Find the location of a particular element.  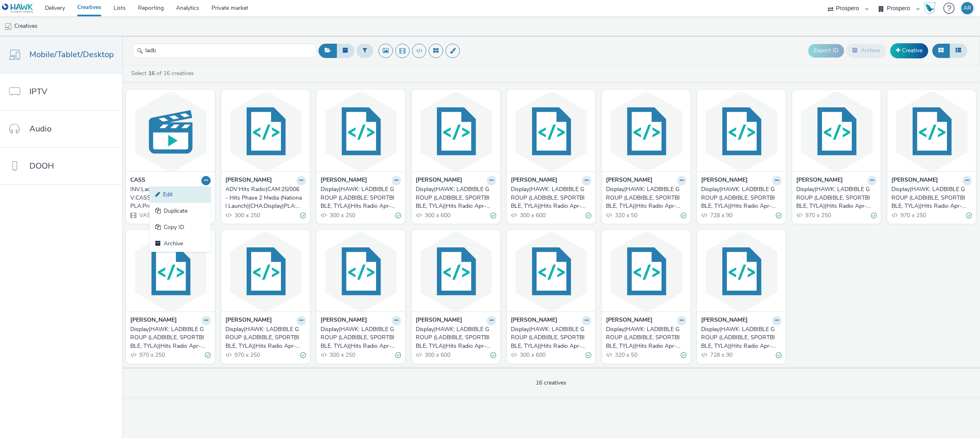

img: INV:LadBible|CHA:Video|ADV:CASS|CAM:H2 25 Sept-Nov|PLA:Prospero|TEC:N/A|PHA:H2|OBJ:Awareness|BME:... is located at coordinates (170, 131).